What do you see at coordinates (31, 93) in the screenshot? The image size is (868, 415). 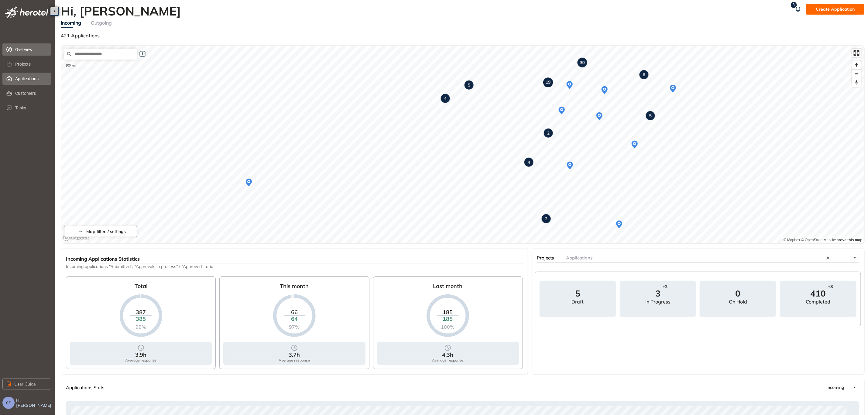 I see `span: Customers` at bounding box center [31, 93].